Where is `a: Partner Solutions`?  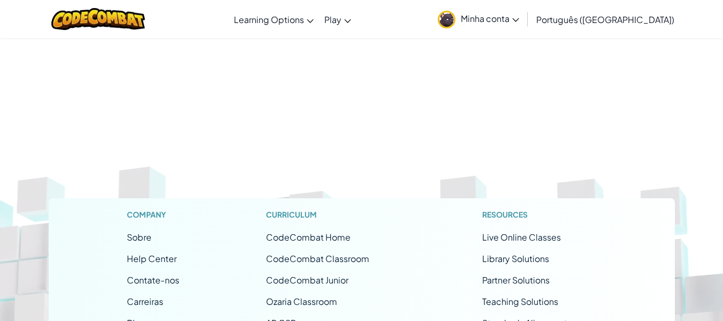 a: Partner Solutions is located at coordinates (516, 280).